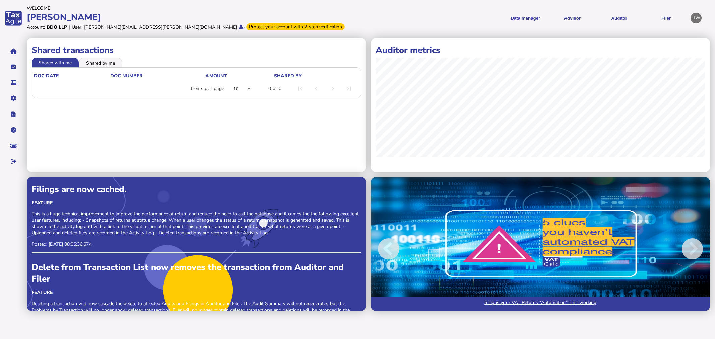 The width and height of the screenshot is (715, 339). I want to click on h1: Auditor metrics, so click(540, 50).